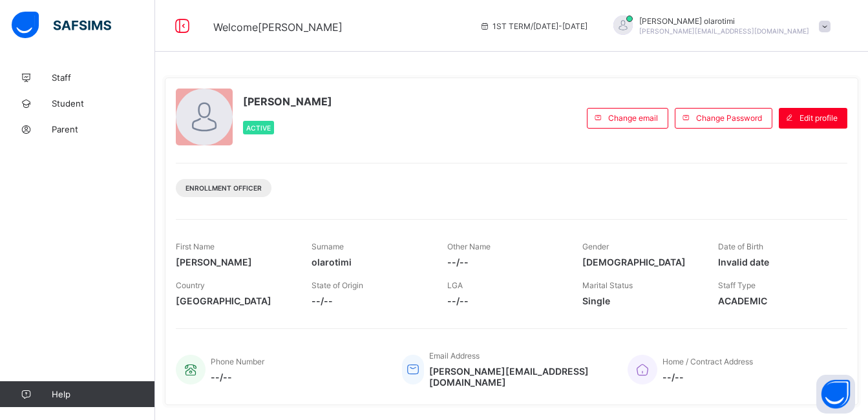 Image resolution: width=868 pixels, height=420 pixels. I want to click on span: LGA, so click(455, 285).